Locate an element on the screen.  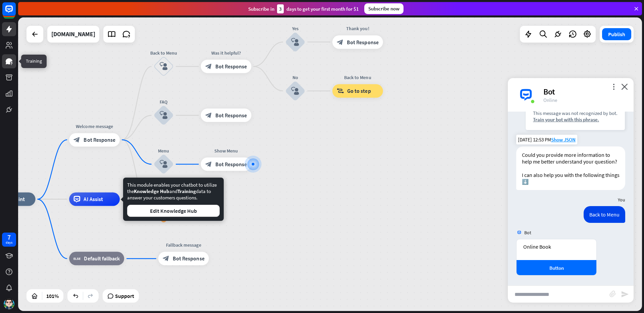
div: No is located at coordinates (295, 77).